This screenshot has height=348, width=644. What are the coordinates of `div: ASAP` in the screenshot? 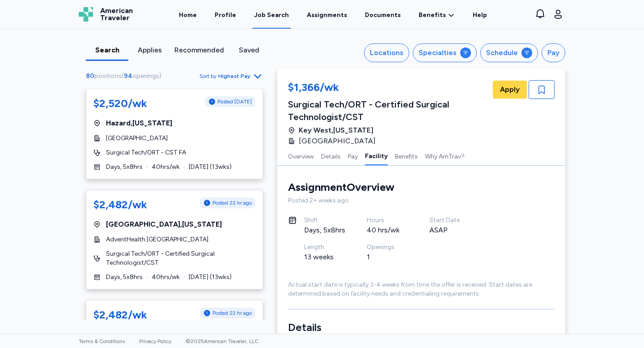 It's located at (450, 230).